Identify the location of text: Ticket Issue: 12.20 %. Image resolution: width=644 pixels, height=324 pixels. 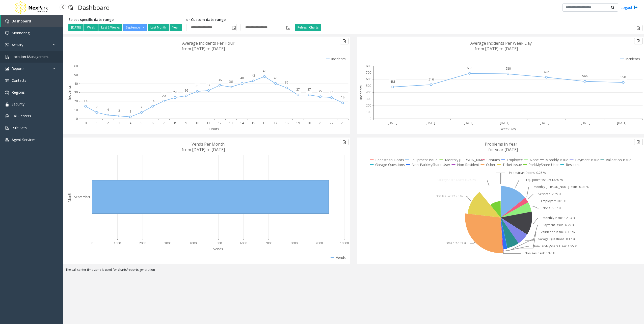
(448, 196).